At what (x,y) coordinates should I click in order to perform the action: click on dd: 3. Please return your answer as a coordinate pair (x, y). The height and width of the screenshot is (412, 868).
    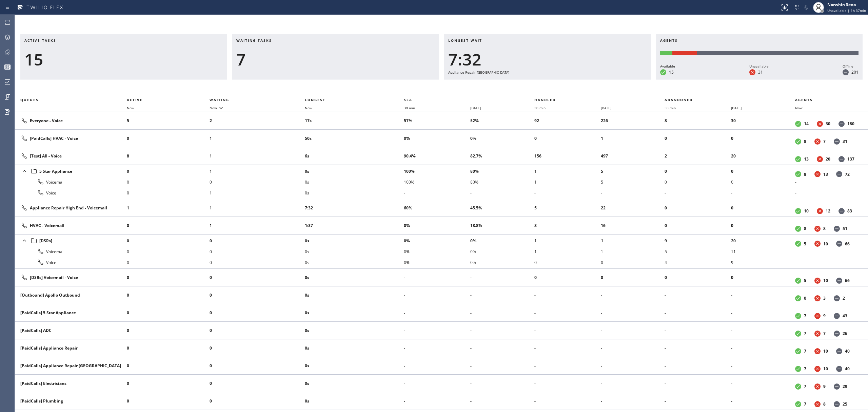
    Looking at the image, I should click on (824, 297).